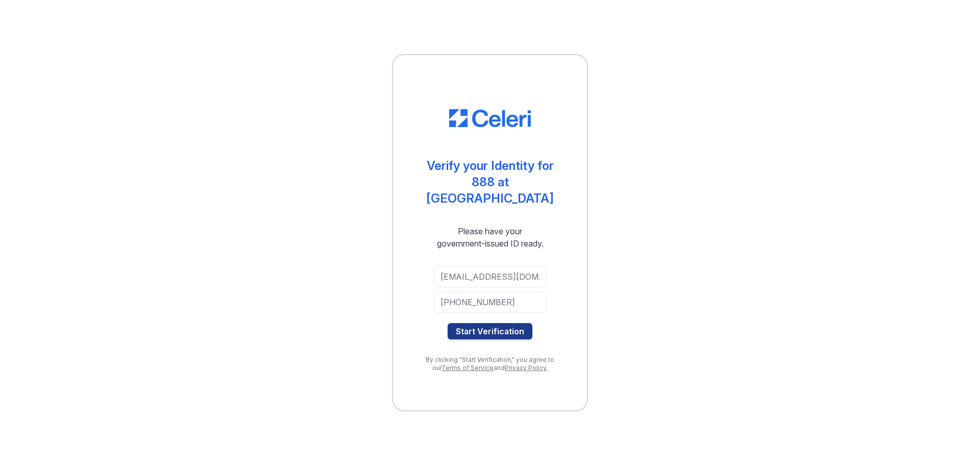  What do you see at coordinates (490, 364) in the screenshot?
I see `div: By clicking "Start Verification," you agree to our and` at bounding box center [490, 364].